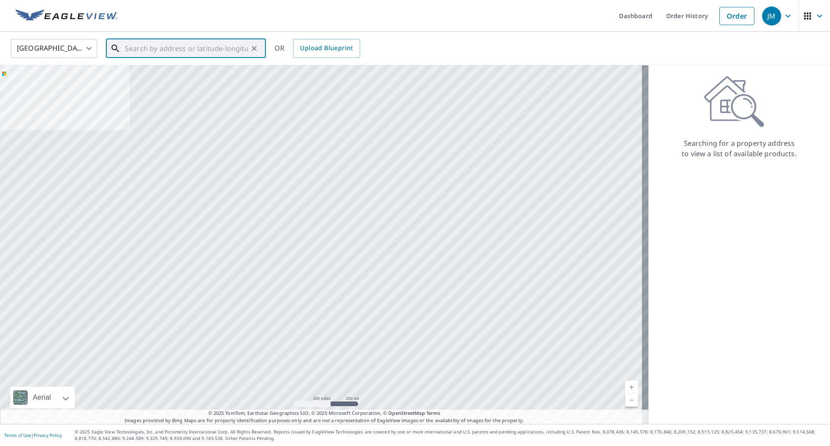  I want to click on div: OR, so click(317, 48).